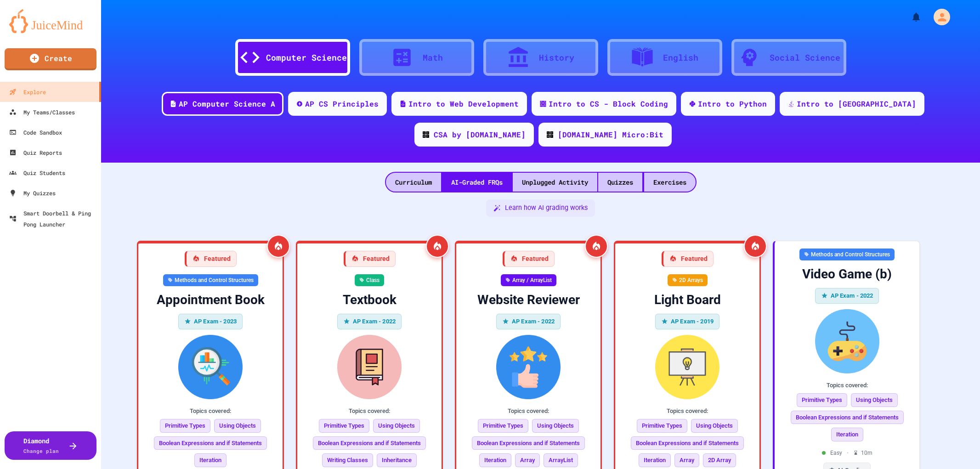 The image size is (980, 469). Describe the element at coordinates (211, 322) in the screenshot. I see `div: AP Exam - 2023` at that location.